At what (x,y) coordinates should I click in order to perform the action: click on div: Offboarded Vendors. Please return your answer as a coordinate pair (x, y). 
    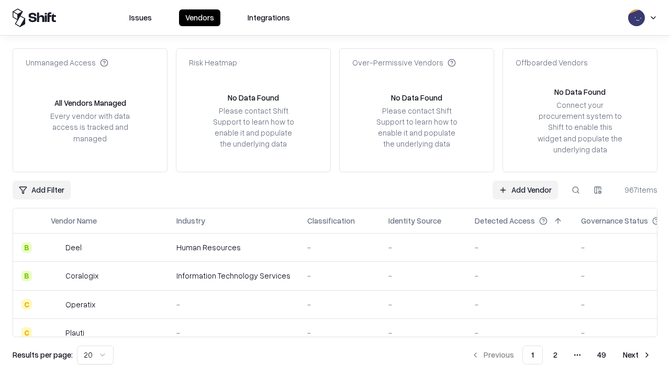
    Looking at the image, I should click on (552, 62).